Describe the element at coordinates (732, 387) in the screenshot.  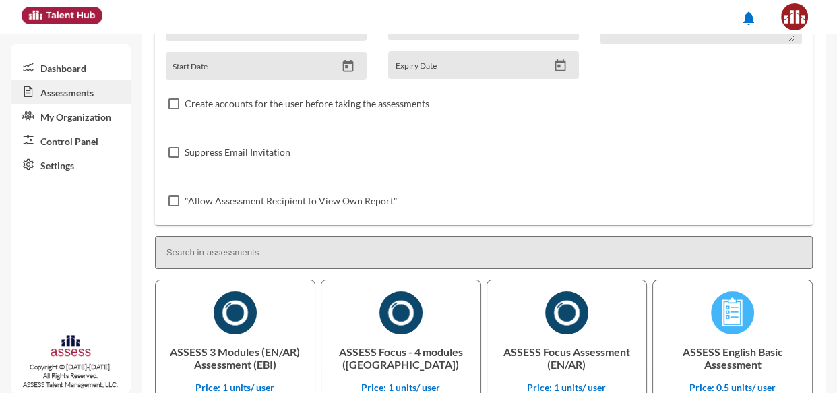
I see `p: Price: 0.5 units/ user` at that location.